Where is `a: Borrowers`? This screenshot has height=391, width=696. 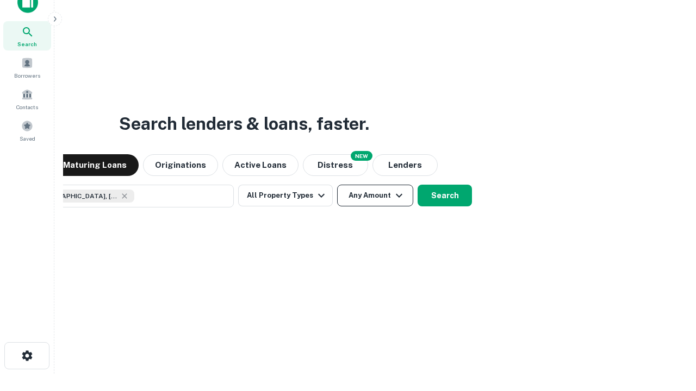
a: Borrowers is located at coordinates (27, 67).